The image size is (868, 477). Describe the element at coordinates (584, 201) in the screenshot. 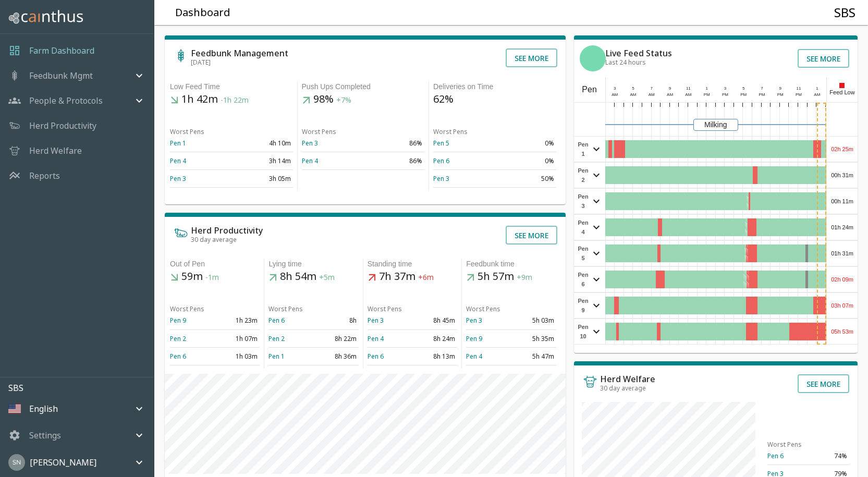

I see `span: Pen 3` at that location.